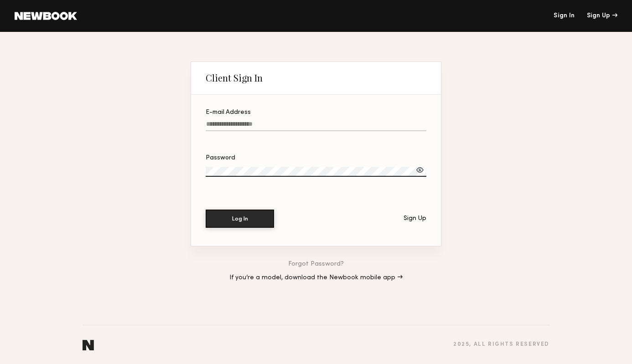  I want to click on div: Password, so click(316, 158).